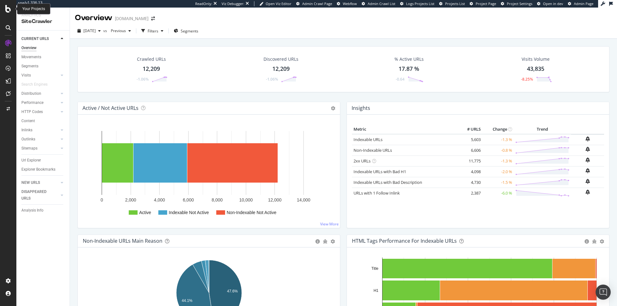  Describe the element at coordinates (31, 160) in the screenshot. I see `div: Url Explorer` at that location.